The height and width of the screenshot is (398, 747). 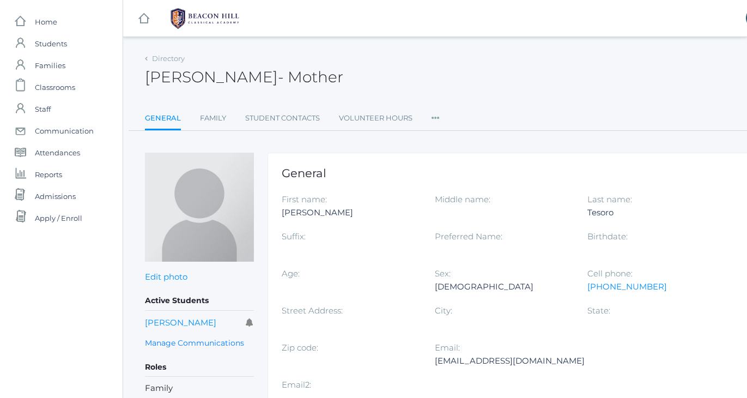 I want to click on a: Manage Communications, so click(x=195, y=343).